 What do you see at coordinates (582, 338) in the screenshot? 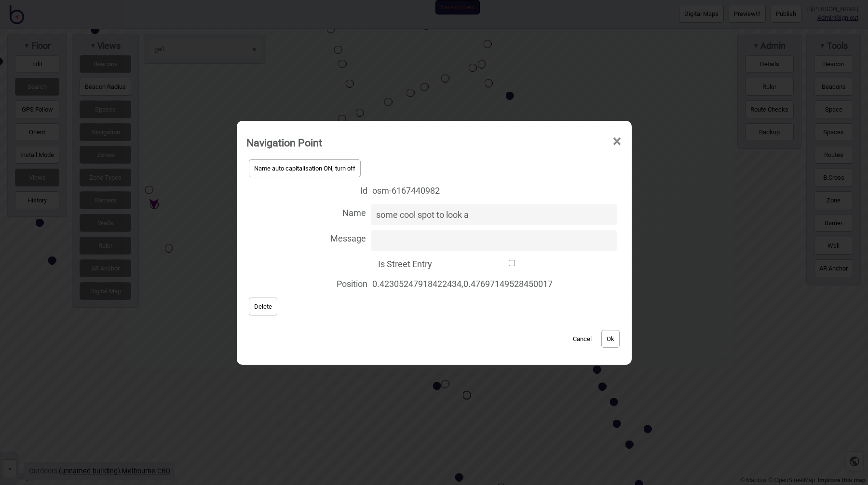
I see `button: Cancel` at bounding box center [582, 338].